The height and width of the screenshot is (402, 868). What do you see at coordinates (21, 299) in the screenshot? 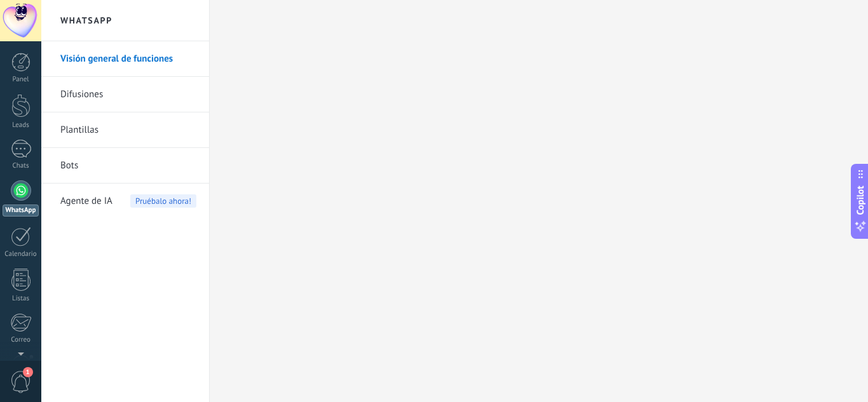
I see `div: Listas` at bounding box center [21, 299].